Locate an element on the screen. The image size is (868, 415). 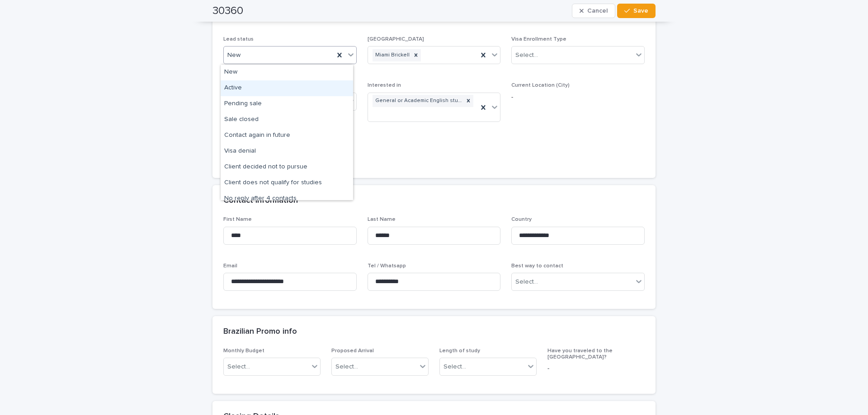
span: Tel / Whatsapp is located at coordinates (387, 266).